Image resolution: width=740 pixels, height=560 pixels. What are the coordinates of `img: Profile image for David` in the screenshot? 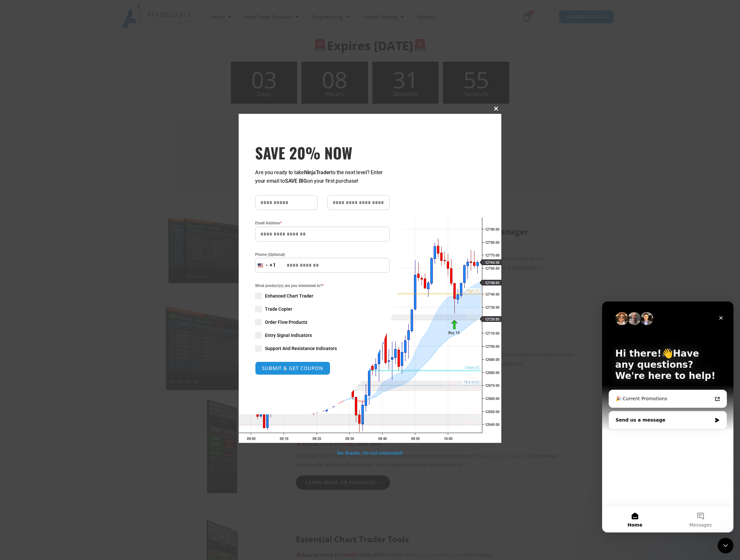 It's located at (45, 17).